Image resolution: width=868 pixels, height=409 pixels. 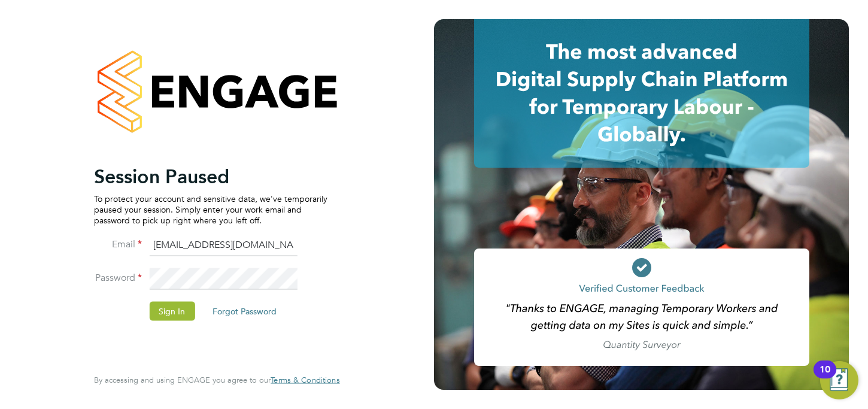 What do you see at coordinates (118, 243) in the screenshot?
I see `label: Email` at bounding box center [118, 243].